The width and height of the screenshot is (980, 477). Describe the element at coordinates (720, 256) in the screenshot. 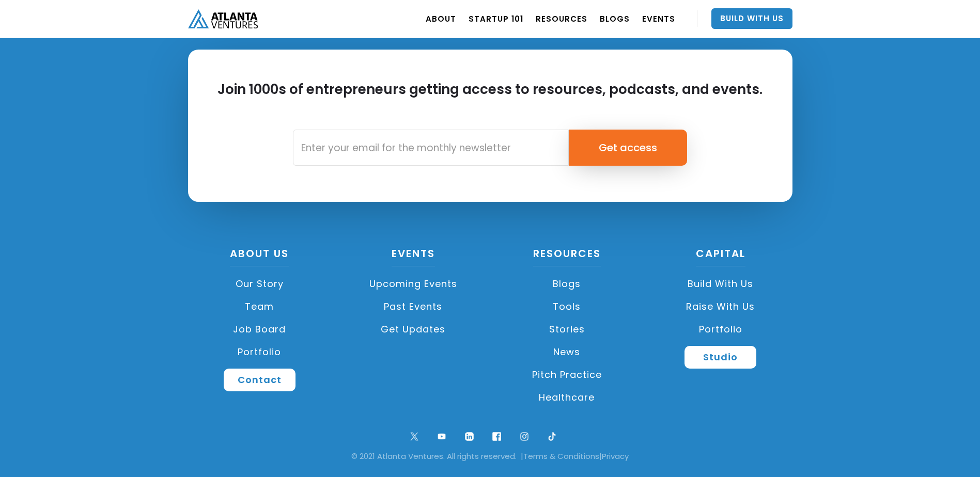

I see `a: CAPITAL` at that location.